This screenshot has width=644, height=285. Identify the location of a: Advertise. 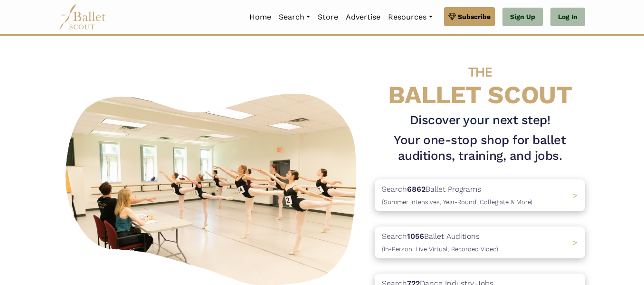
(363, 17).